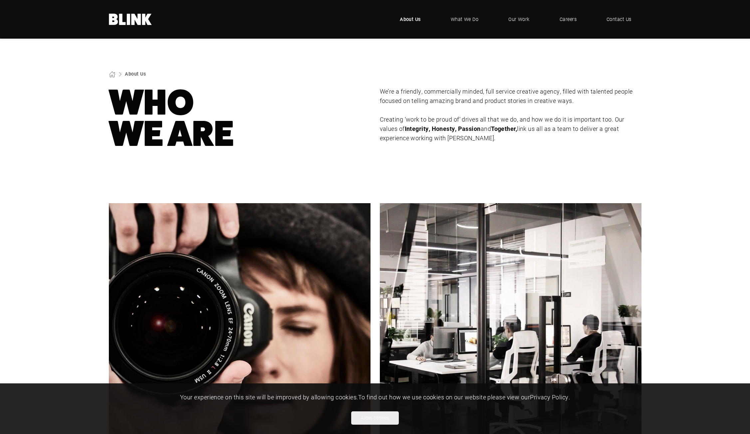 This screenshot has width=750, height=434. I want to click on a: What We Do, so click(465, 19).